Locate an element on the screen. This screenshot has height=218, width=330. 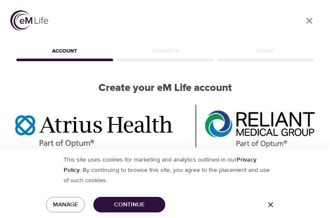
button: Continue is located at coordinates (129, 204).